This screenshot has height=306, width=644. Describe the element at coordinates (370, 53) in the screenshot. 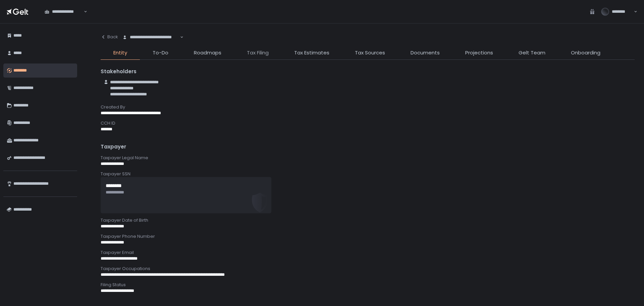

I see `span: Tax Sources` at that location.